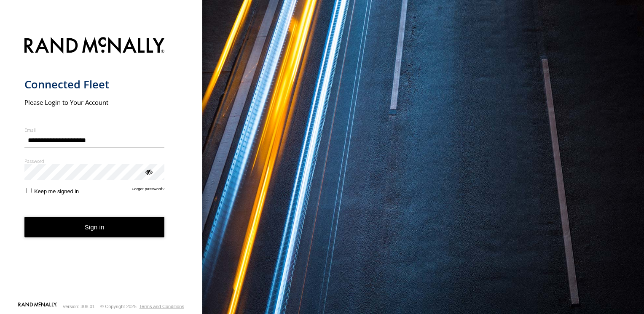 The height and width of the screenshot is (314, 644). Describe the element at coordinates (149, 190) in the screenshot. I see `a: Forgot password?` at that location.